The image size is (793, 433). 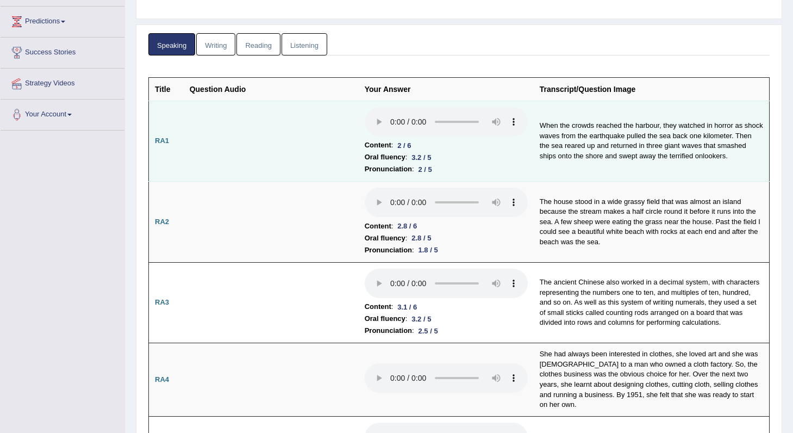 I want to click on a: Writing, so click(x=216, y=44).